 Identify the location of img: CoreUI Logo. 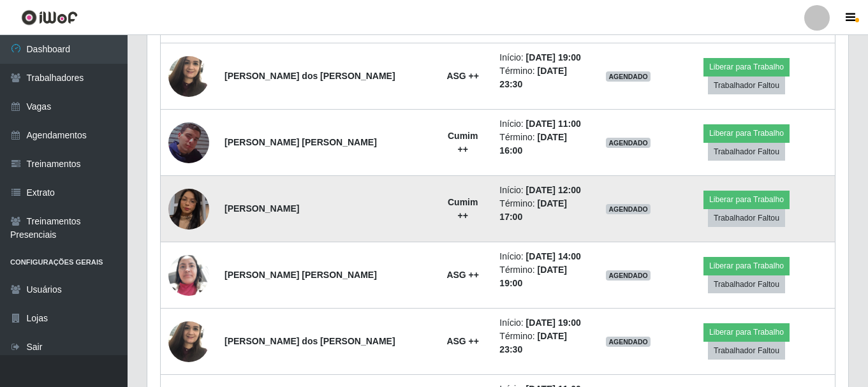
(49, 18).